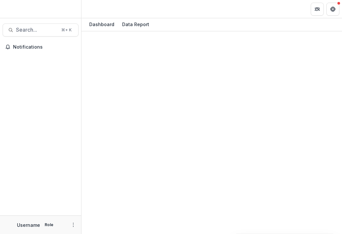 Image resolution: width=342 pixels, height=234 pixels. What do you see at coordinates (136, 24) in the screenshot?
I see `div: Data Report` at bounding box center [136, 24].